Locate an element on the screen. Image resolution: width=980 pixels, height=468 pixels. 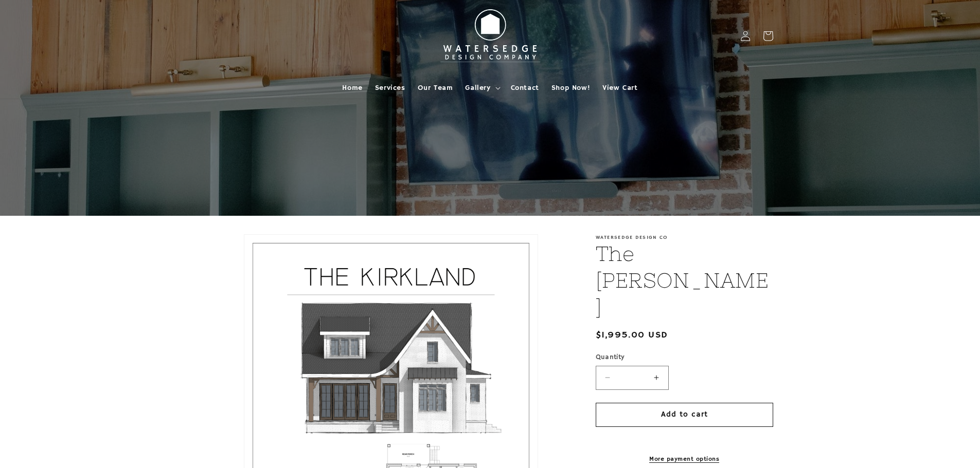
a: More payment options is located at coordinates (684, 459).